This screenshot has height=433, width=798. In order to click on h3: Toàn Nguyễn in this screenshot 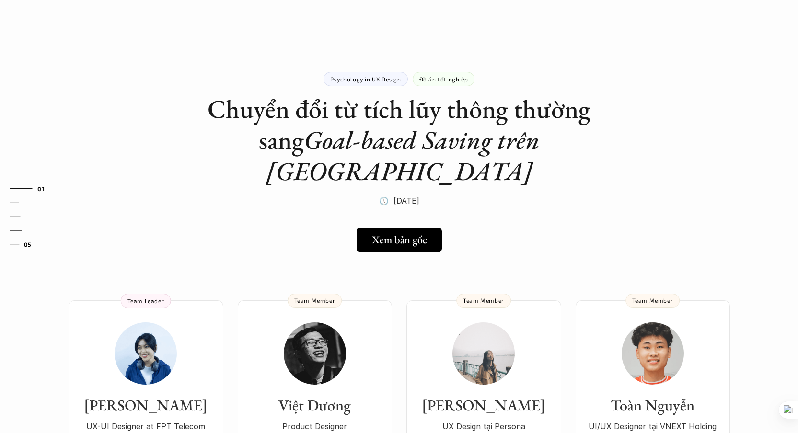, I will do `click(653, 406)`.